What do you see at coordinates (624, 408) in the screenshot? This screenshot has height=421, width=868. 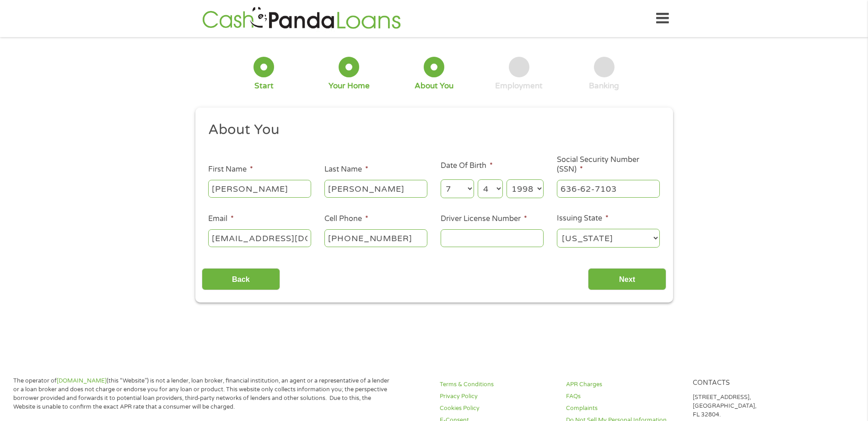 I see `a: Complaints` at bounding box center [624, 408].